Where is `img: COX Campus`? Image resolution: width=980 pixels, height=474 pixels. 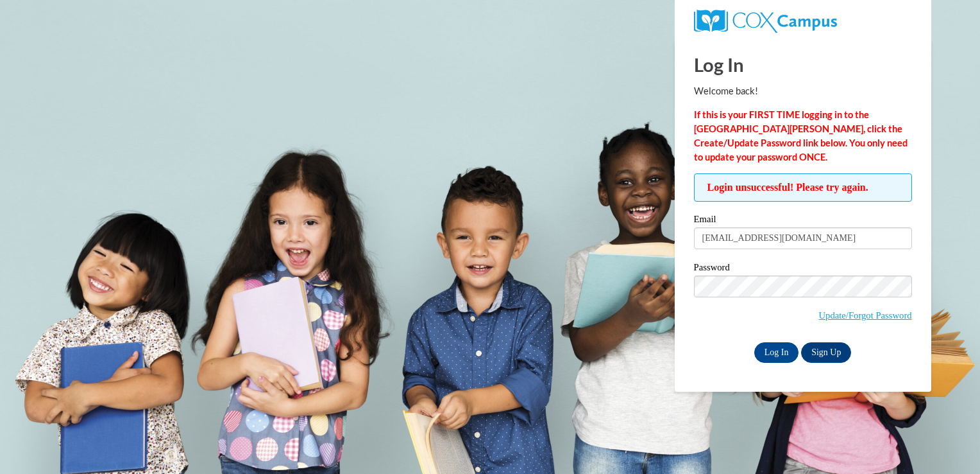
img: COX Campus is located at coordinates (765, 21).